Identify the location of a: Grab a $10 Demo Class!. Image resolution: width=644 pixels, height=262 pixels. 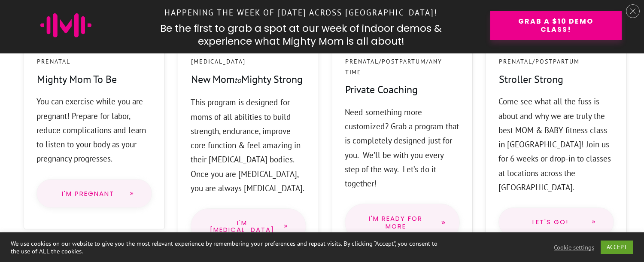
(556, 25).